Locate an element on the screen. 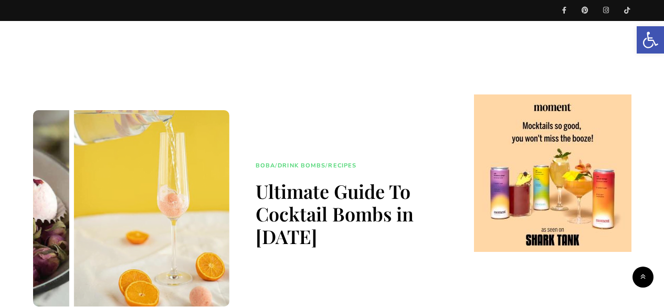 This screenshot has width=664, height=307. img: cocktail bombs is located at coordinates (131, 208).